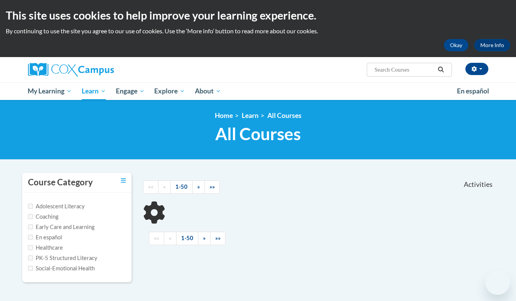 This screenshot has height=301, width=516. What do you see at coordinates (130, 91) in the screenshot?
I see `span: Engage` at bounding box center [130, 91].